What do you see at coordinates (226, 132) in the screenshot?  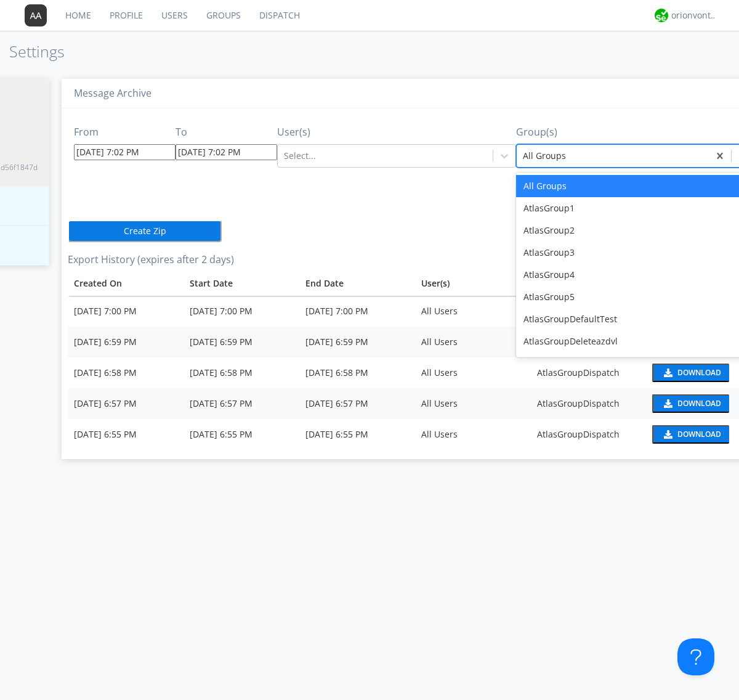 I see `h3: To` at bounding box center [226, 132].